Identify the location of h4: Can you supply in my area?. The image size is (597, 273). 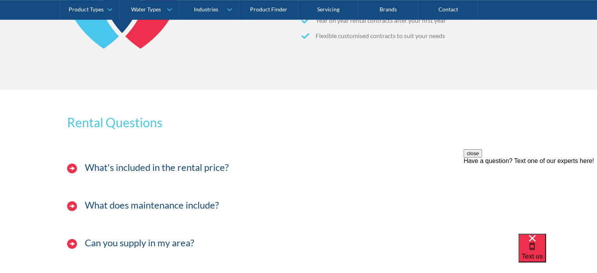
(139, 243).